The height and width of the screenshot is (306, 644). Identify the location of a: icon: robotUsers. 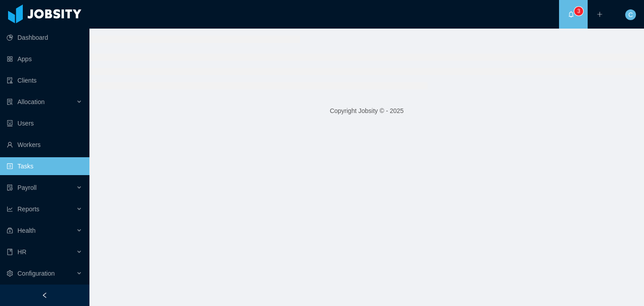
(44, 123).